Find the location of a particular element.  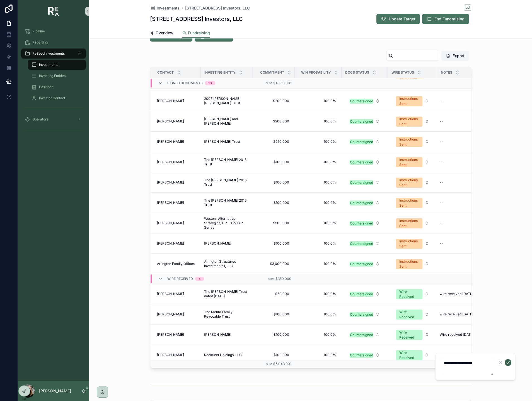

a: Operators is located at coordinates (54, 119).